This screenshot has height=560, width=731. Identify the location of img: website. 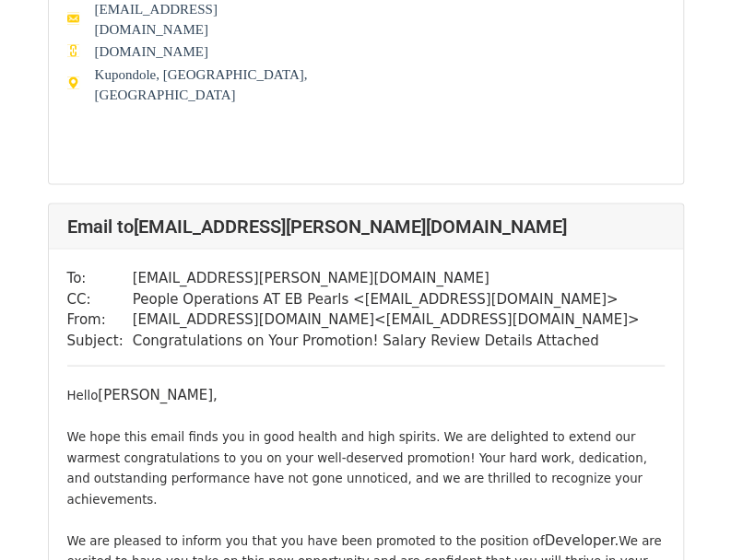
(72, 50).